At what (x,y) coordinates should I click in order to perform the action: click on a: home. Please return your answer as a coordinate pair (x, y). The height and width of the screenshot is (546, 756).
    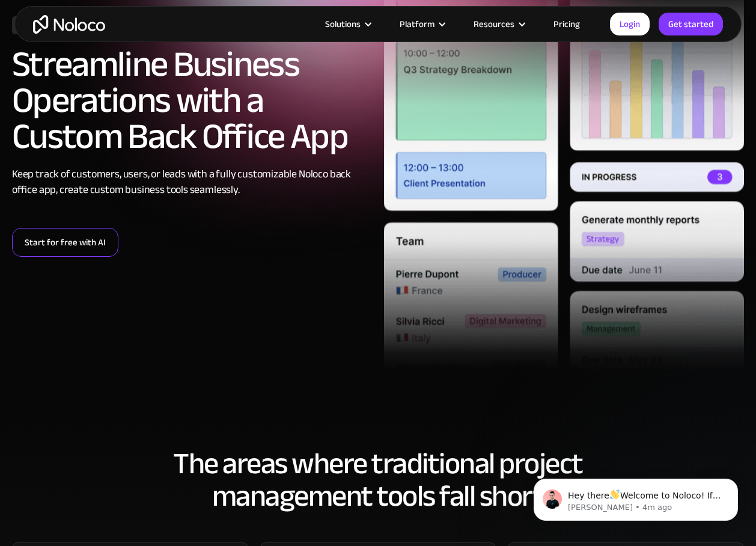
    Looking at the image, I should click on (70, 24).